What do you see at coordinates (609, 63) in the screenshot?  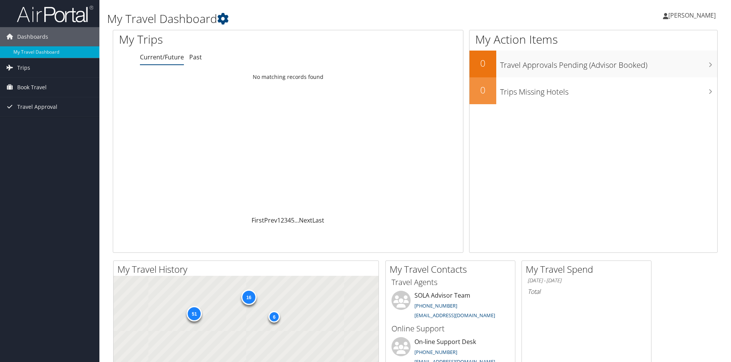 I see `h3: Travel Approvals Pending (Advisor Booked)` at bounding box center [609, 63].